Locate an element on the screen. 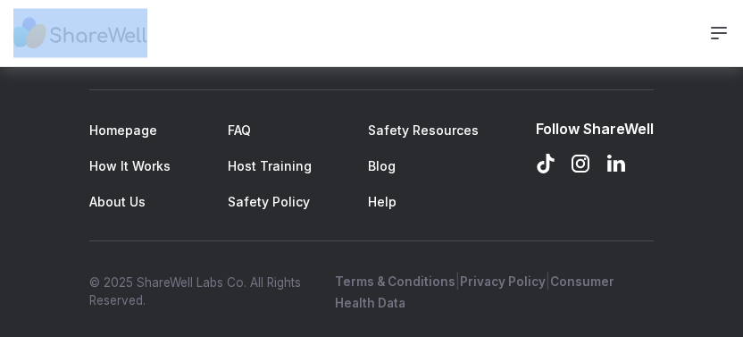  a: Help is located at coordinates (382, 201).